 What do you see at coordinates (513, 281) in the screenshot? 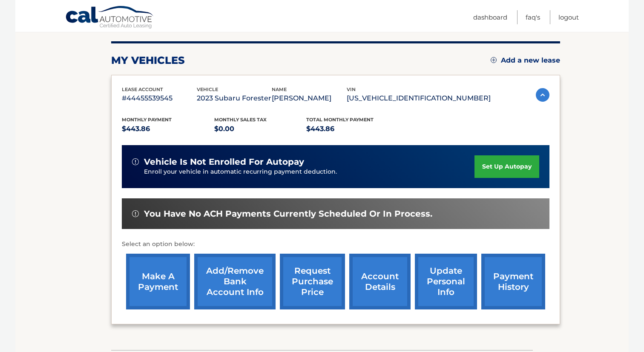
I see `a: payment history` at bounding box center [513, 281].